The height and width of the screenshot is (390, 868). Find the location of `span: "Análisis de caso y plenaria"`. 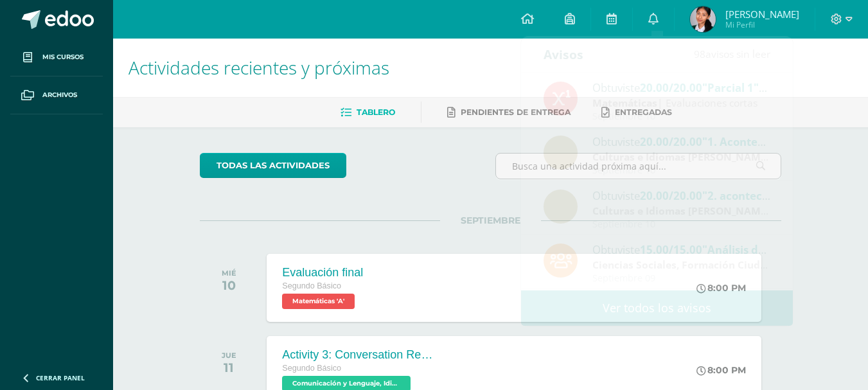

span: "Análisis de caso y plenaria" is located at coordinates (778, 250).